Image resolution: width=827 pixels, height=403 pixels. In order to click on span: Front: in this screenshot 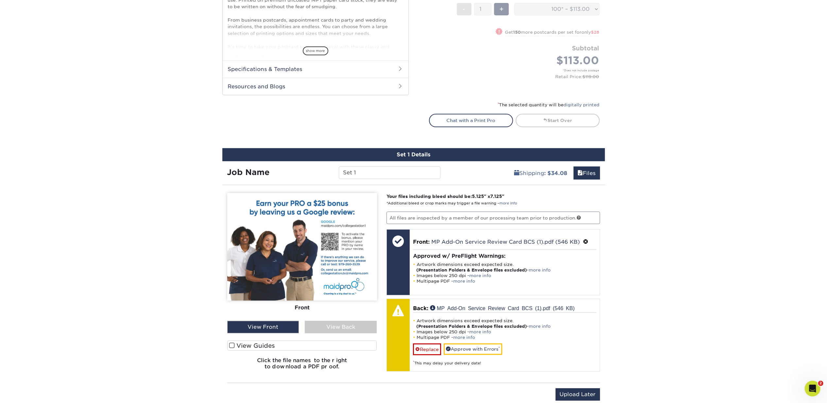, I will do `click(421, 242)`.